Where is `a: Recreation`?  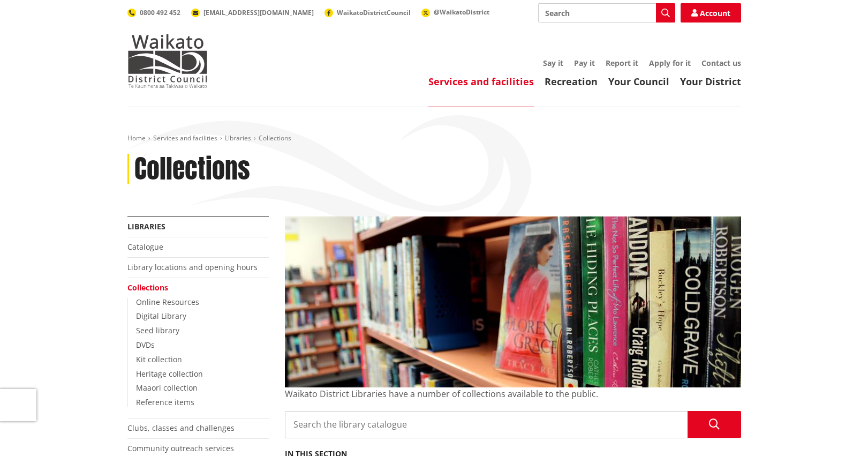
a: Recreation is located at coordinates (570, 82).